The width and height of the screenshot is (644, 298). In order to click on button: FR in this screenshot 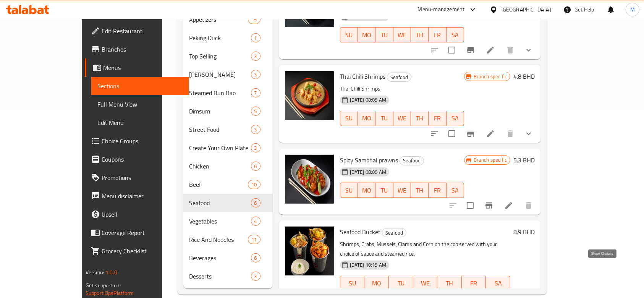, I will do `click(474, 283)`.